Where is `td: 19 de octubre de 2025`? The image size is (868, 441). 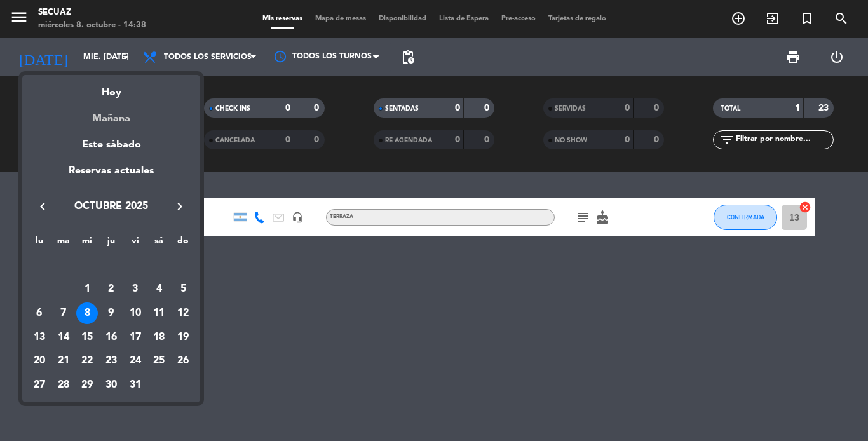 td: 19 de octubre de 2025 is located at coordinates (183, 337).